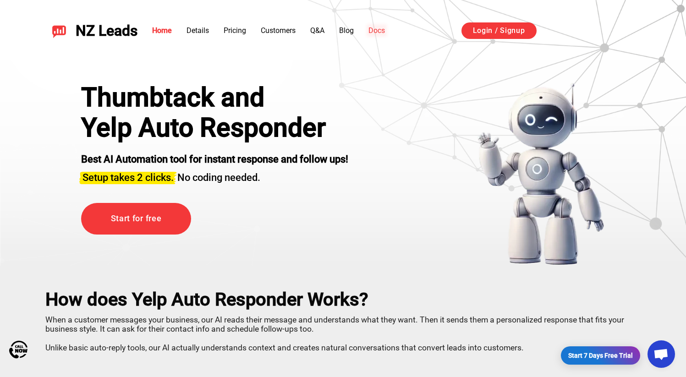 This screenshot has width=686, height=377. Describe the element at coordinates (317, 30) in the screenshot. I see `a: Q&A` at that location.